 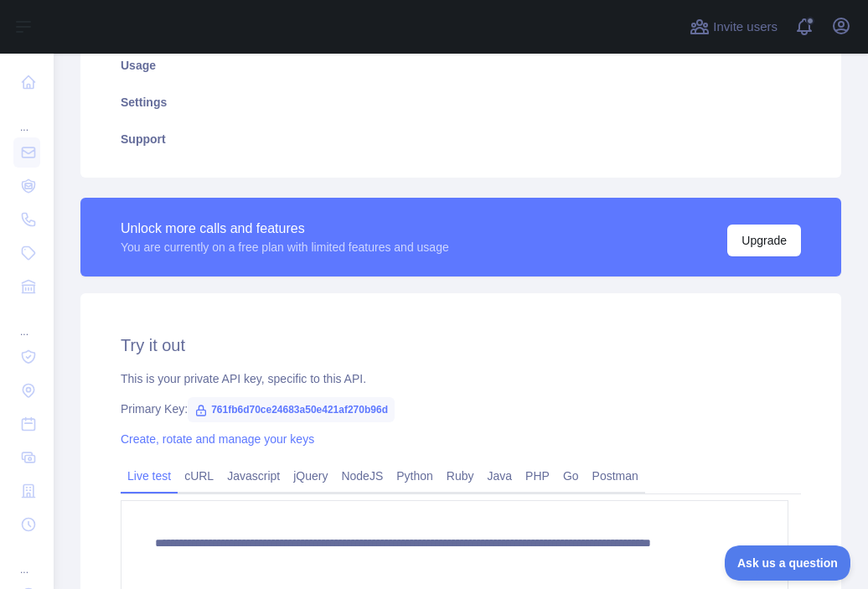 I want to click on div: Unlock more calls and features, so click(x=285, y=229).